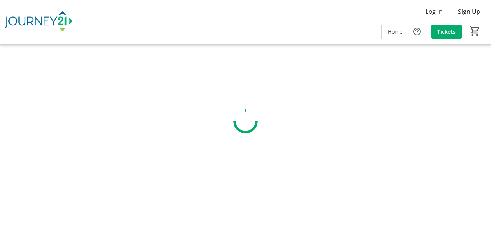  Describe the element at coordinates (446, 31) in the screenshot. I see `a: Tickets` at that location.